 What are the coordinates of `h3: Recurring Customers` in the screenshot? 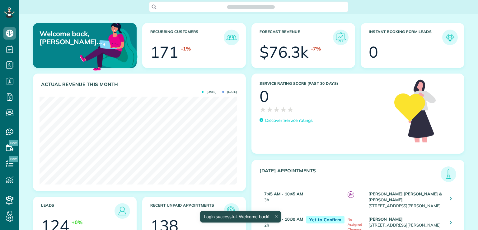 It's located at (187, 37).